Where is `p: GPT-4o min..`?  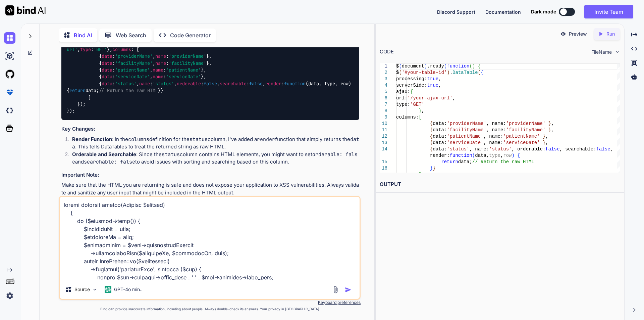 p: GPT-4o min.. is located at coordinates (128, 289).